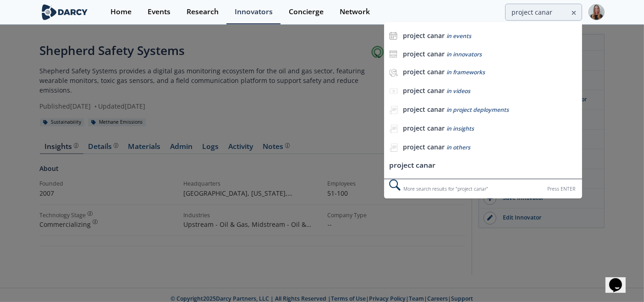 This screenshot has width=644, height=302. What do you see at coordinates (121, 12) in the screenshot?
I see `div: Home` at bounding box center [121, 12].